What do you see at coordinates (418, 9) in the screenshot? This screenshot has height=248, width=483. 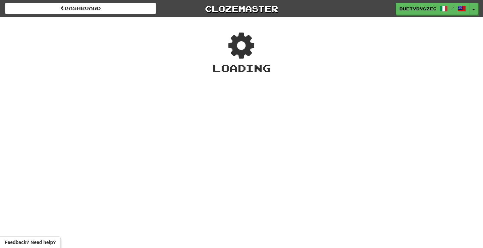 I see `span: duetydyszec` at bounding box center [418, 9].